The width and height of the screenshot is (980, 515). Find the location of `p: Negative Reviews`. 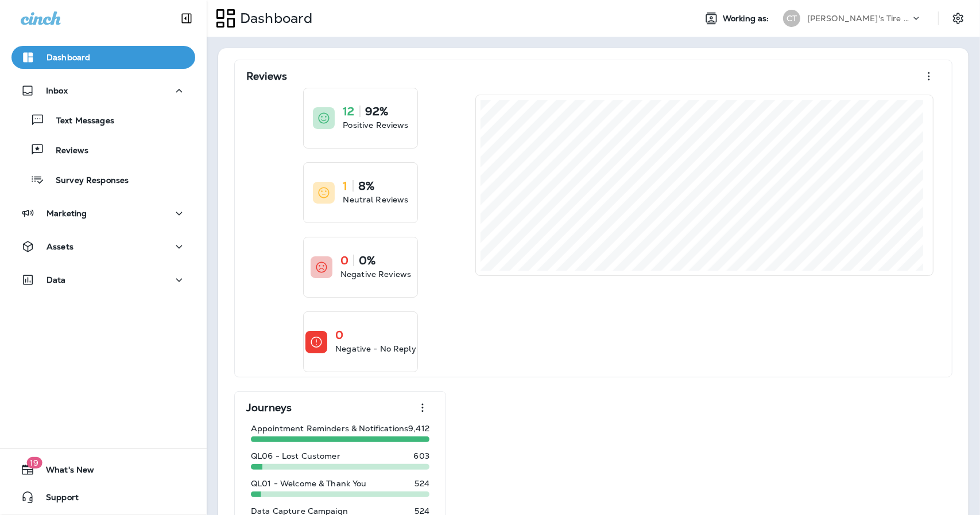

p: Negative Reviews is located at coordinates (375, 275).